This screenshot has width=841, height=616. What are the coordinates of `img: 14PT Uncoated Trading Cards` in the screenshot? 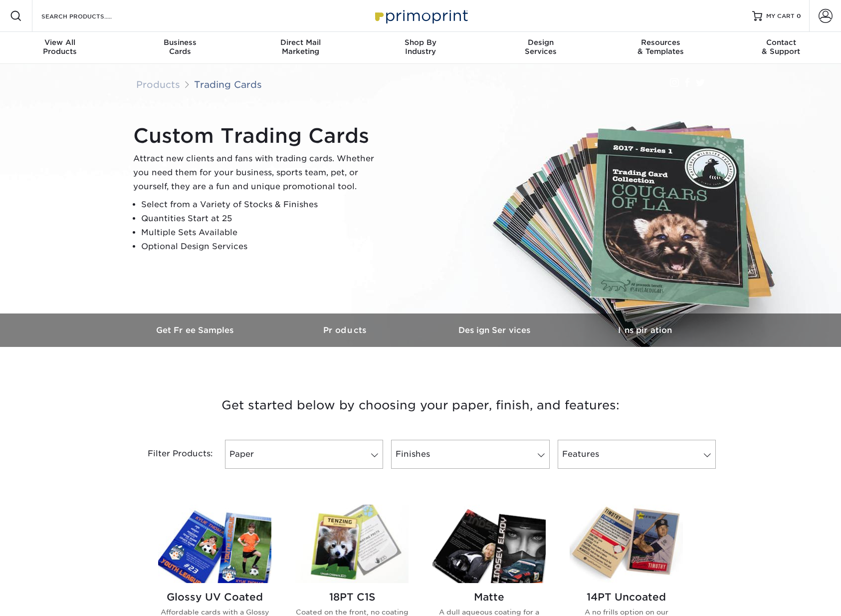 It's located at (626, 544).